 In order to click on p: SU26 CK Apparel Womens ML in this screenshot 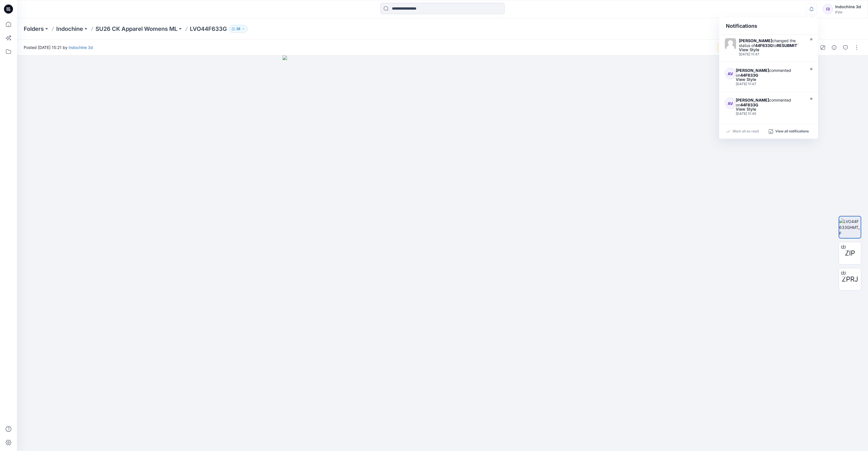, I will do `click(136, 29)`.